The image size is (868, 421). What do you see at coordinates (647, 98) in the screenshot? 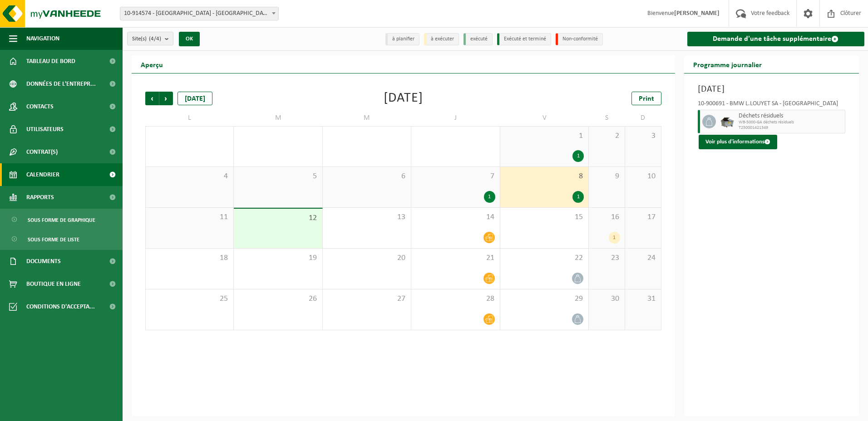
I see `a: Print` at bounding box center [647, 98].